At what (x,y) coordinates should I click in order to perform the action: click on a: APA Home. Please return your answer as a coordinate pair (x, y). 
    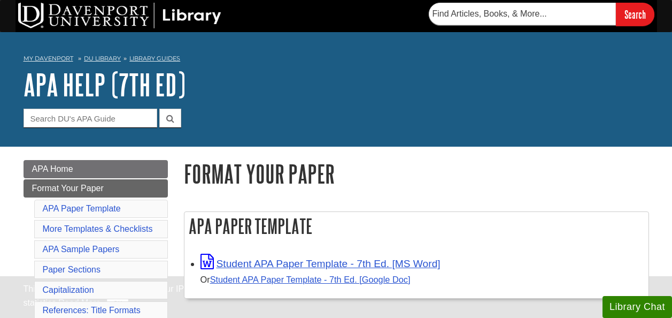
    Looking at the image, I should click on (96, 169).